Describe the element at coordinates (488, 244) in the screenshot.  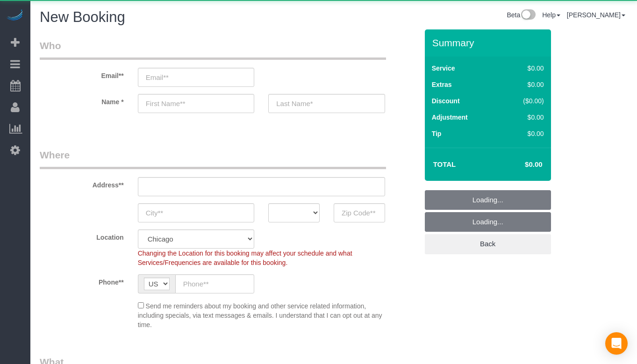
I see `a: Back` at that location.